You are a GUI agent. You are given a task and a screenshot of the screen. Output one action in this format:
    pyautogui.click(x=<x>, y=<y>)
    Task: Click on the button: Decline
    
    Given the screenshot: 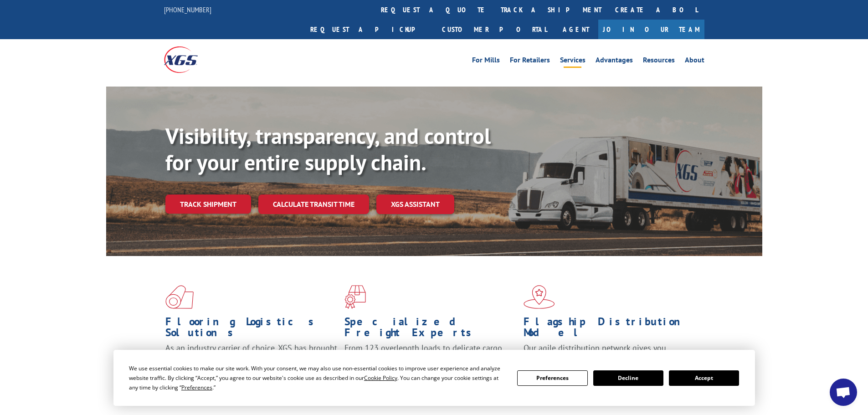 What is the action you would take?
    pyautogui.click(x=628, y=378)
    